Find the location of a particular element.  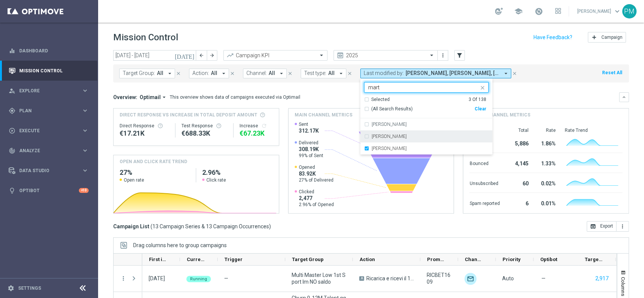

i: keyboard_arrow_down is located at coordinates (624, 97).